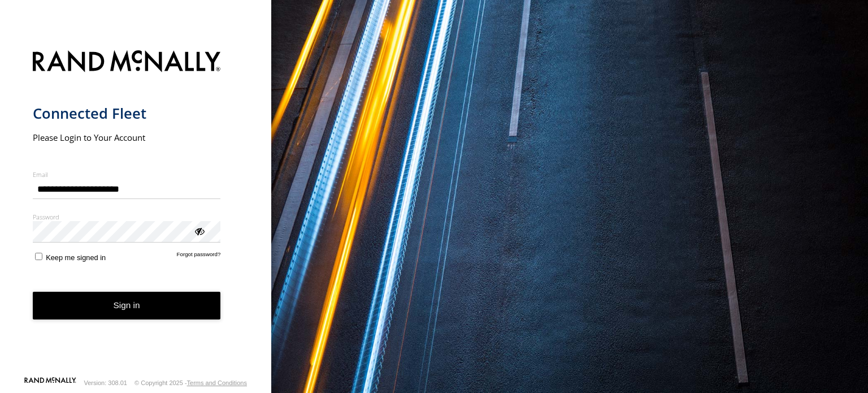 The height and width of the screenshot is (393, 868). I want to click on label: Email, so click(126, 174).